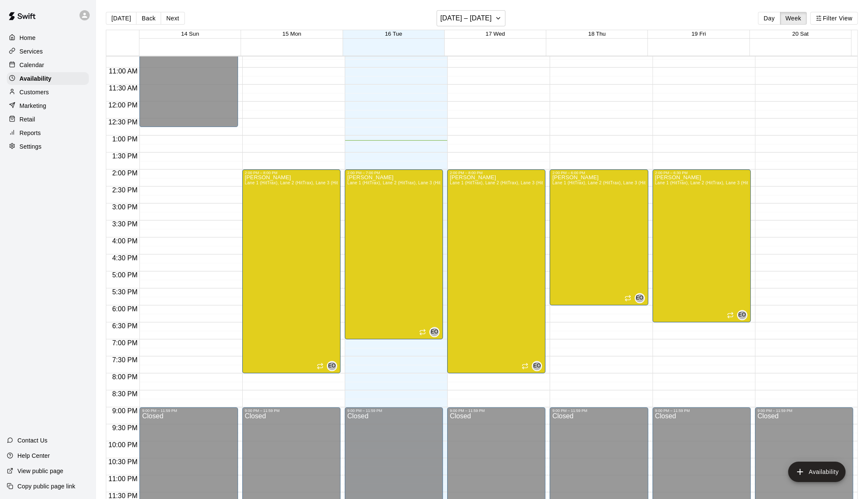  Describe the element at coordinates (28, 119) in the screenshot. I see `p: Retail` at that location.